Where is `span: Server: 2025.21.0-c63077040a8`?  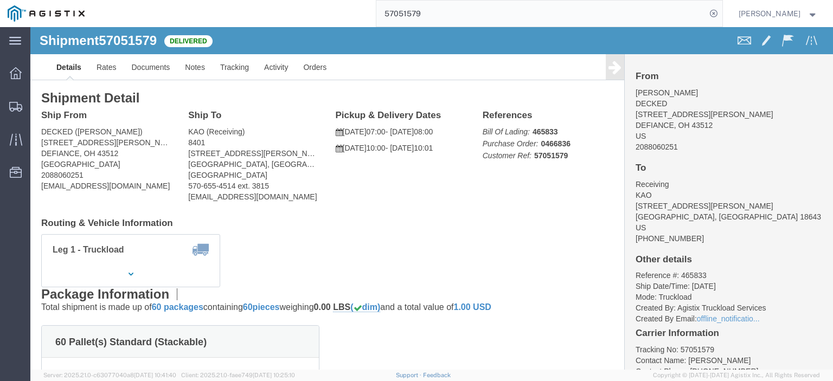
span: Server: 2025.21.0-c63077040a8 is located at coordinates (110, 375).